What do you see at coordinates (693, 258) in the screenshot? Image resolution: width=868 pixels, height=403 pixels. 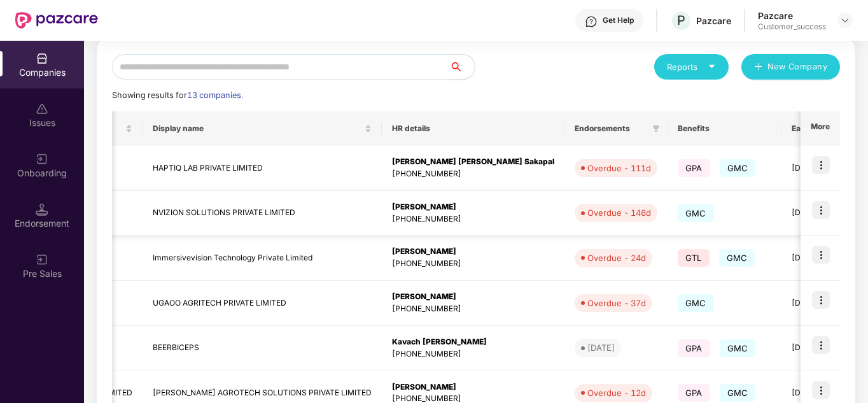 I see `span: GTL` at bounding box center [693, 258].